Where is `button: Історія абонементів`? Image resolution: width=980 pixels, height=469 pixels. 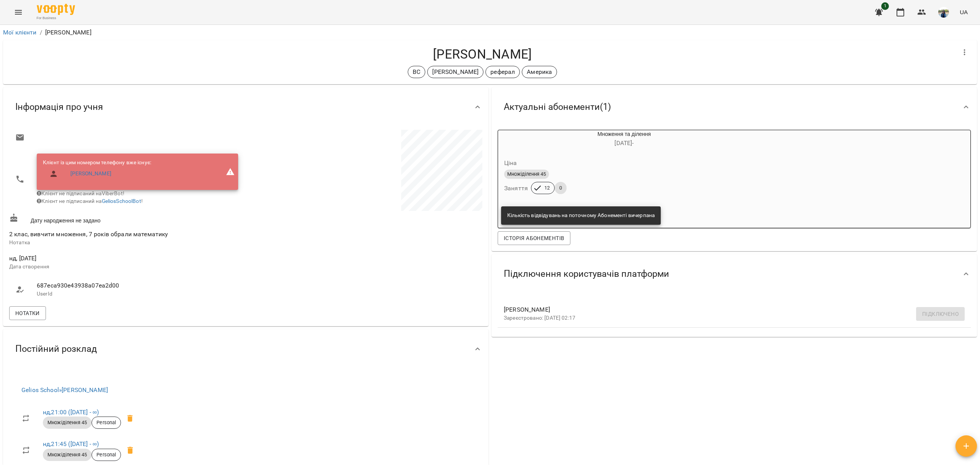 button: Історія абонементів is located at coordinates (534, 238).